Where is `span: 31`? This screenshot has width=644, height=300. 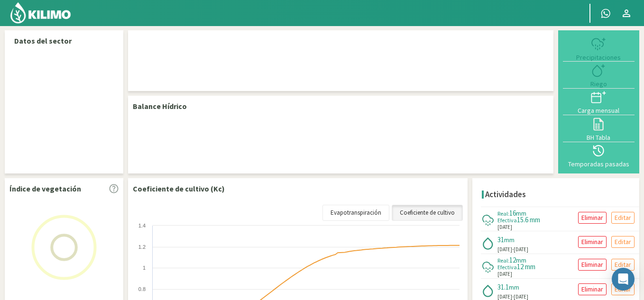
span: 31 is located at coordinates (500, 239).